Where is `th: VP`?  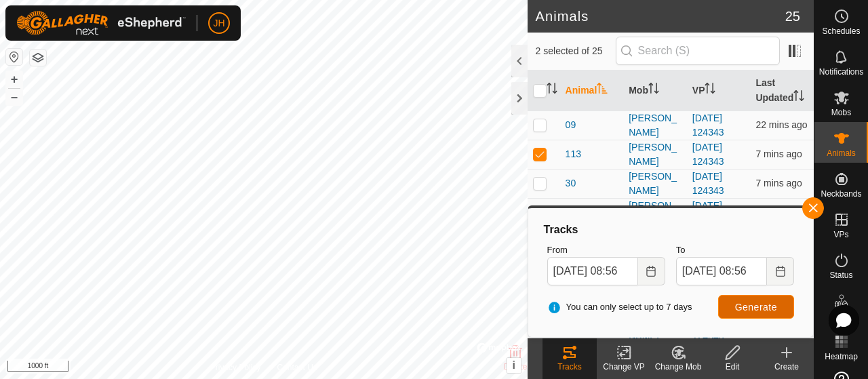
th: VP is located at coordinates (719, 91).